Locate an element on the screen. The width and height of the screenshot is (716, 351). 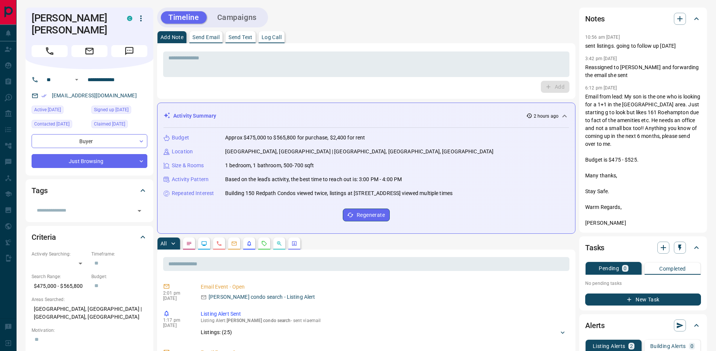
button: Timeline is located at coordinates (184, 17).